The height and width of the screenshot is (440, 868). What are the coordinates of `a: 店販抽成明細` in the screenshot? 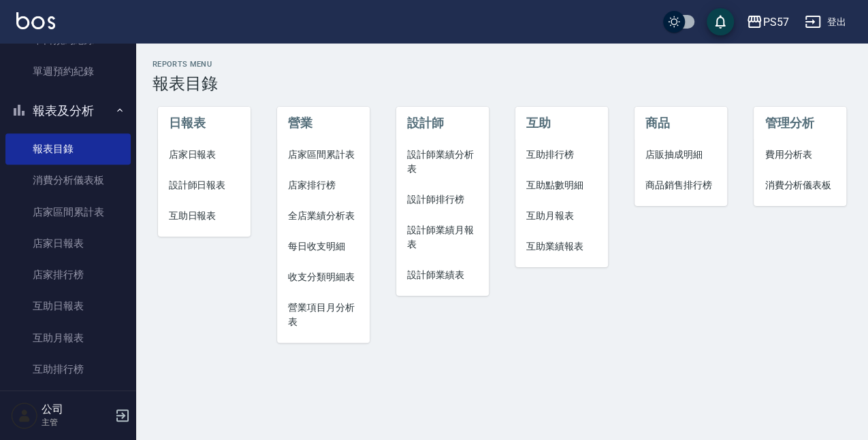 It's located at (680, 154).